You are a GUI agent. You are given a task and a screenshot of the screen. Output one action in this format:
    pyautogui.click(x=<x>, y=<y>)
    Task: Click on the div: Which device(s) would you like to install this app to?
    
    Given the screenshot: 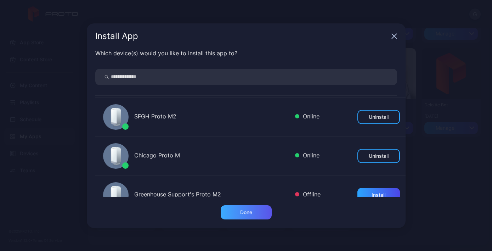 What is the action you would take?
    pyautogui.click(x=246, y=53)
    